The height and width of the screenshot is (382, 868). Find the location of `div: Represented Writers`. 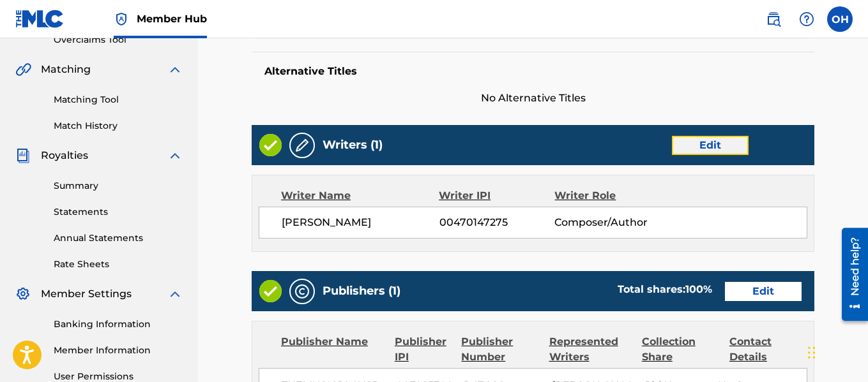

div: Represented Writers is located at coordinates (590, 349).